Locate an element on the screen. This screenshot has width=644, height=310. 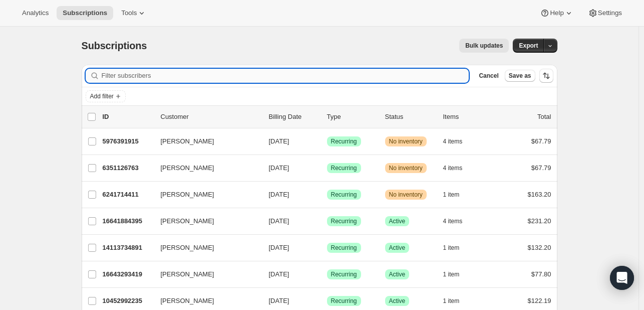
span: Analytics is located at coordinates (35, 13).